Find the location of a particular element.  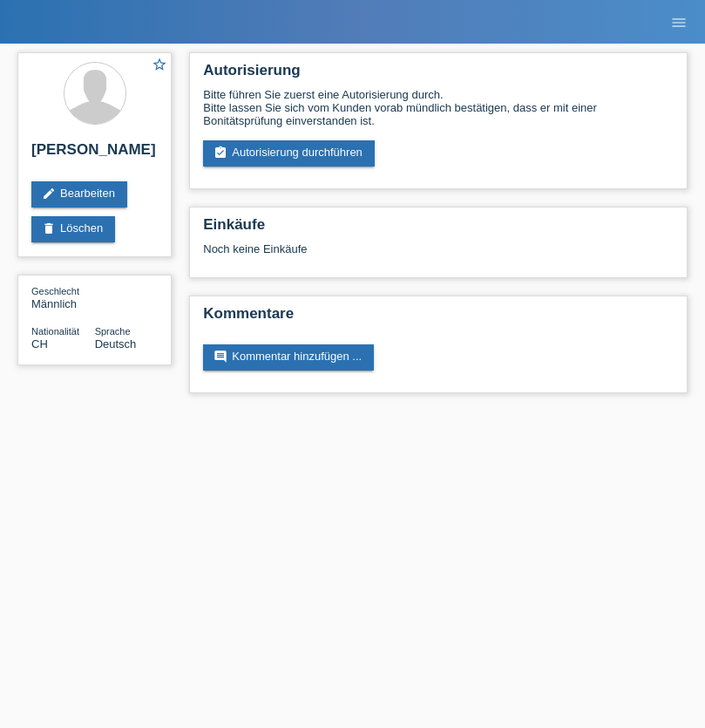

i: delete is located at coordinates (49, 228).